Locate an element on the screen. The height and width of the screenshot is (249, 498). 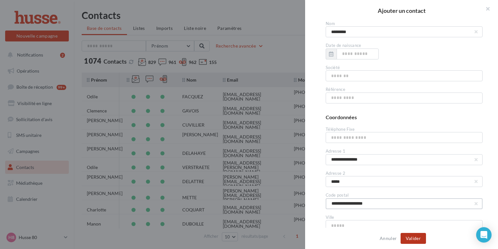
div: Coordonnées is located at coordinates (404, 117).